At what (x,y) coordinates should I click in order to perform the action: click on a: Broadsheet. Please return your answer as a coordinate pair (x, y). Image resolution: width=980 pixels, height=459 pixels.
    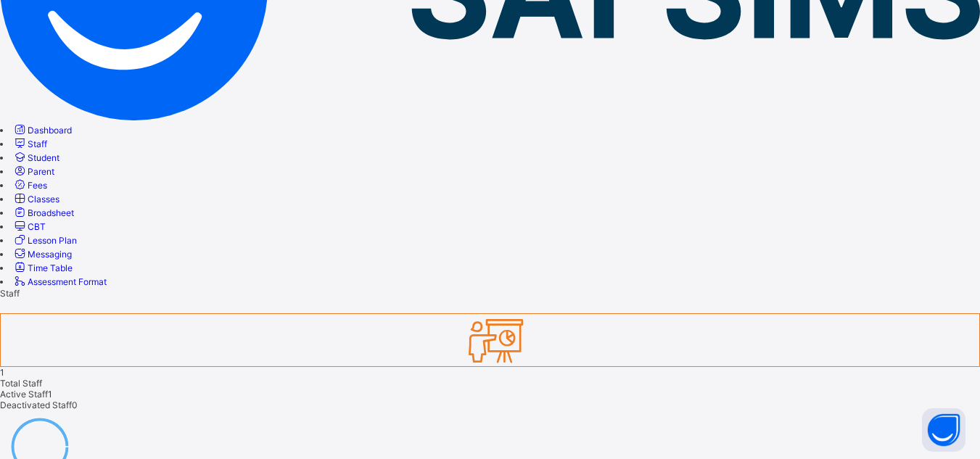
    Looking at the image, I should click on (43, 213).